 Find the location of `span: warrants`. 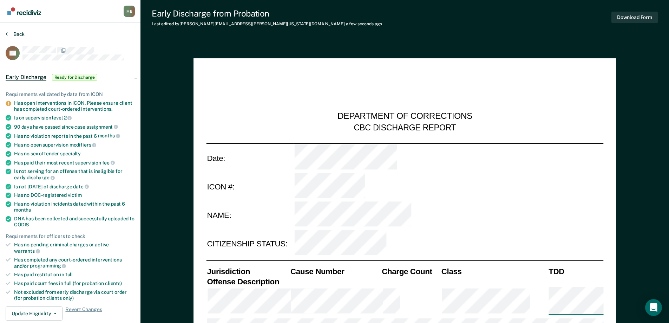

span: warrants is located at coordinates (27, 251).